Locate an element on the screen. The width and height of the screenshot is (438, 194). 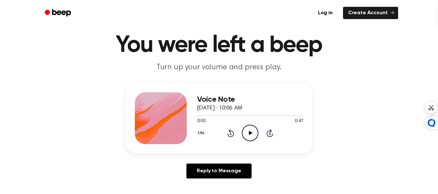
h3: Voice Note is located at coordinates (250, 100).